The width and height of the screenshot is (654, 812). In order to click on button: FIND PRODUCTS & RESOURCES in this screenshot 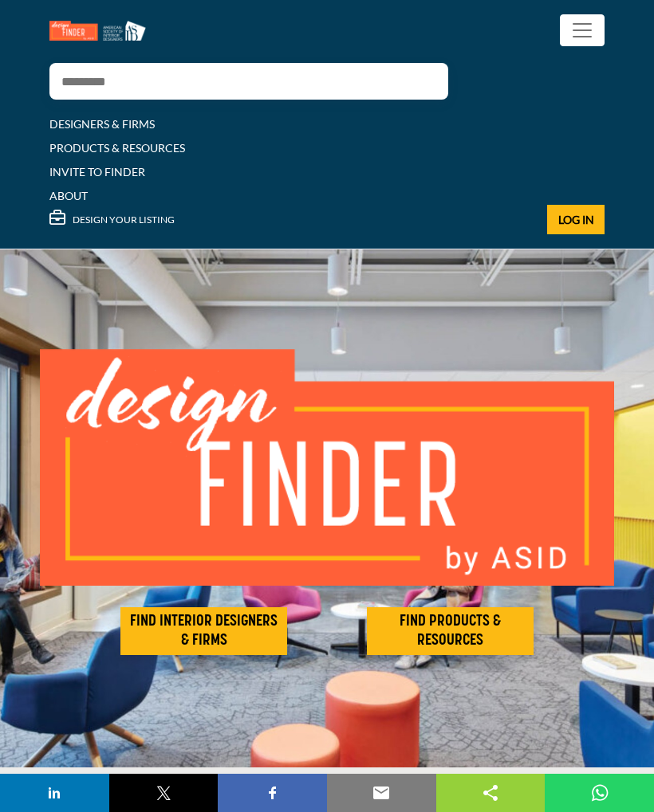, I will do `click(450, 632)`.